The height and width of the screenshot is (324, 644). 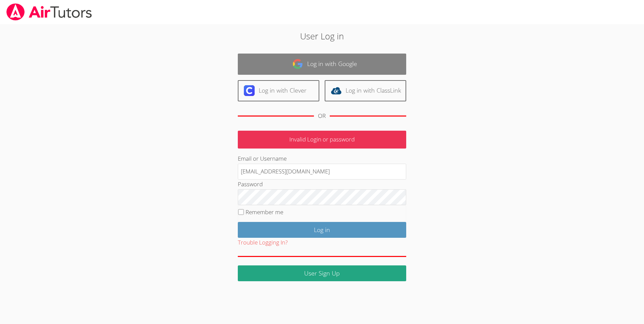 I want to click on a: Log in with ClassLink, so click(x=365, y=91).